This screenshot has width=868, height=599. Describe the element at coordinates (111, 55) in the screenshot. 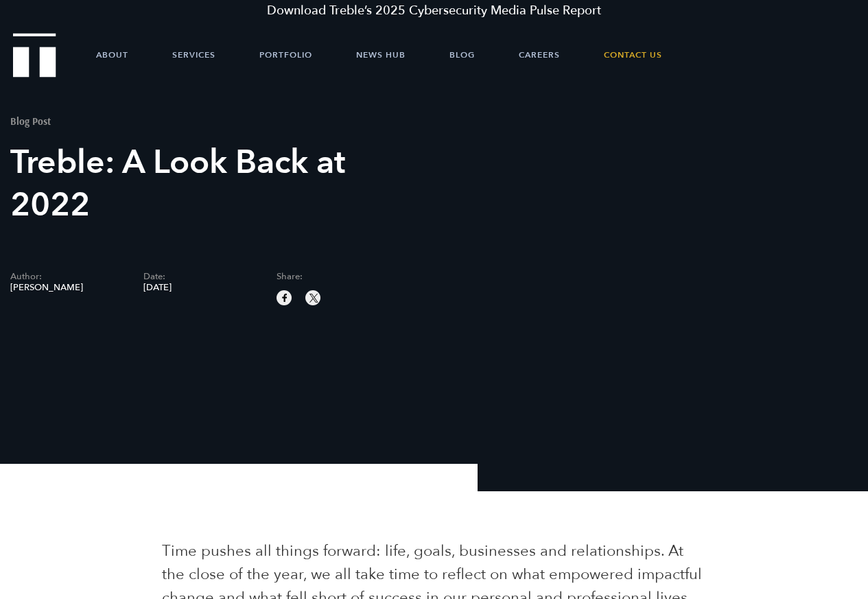

I see `a: About` at that location.